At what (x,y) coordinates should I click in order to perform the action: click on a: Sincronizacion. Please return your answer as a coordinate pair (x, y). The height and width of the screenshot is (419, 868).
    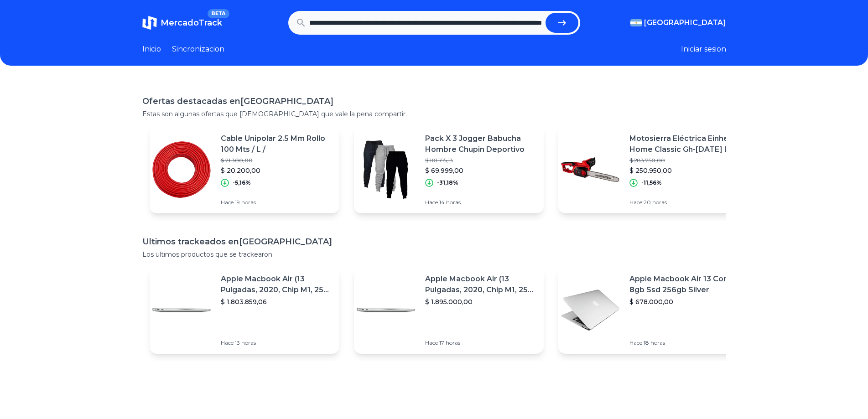
    Looking at the image, I should click on (198, 50).